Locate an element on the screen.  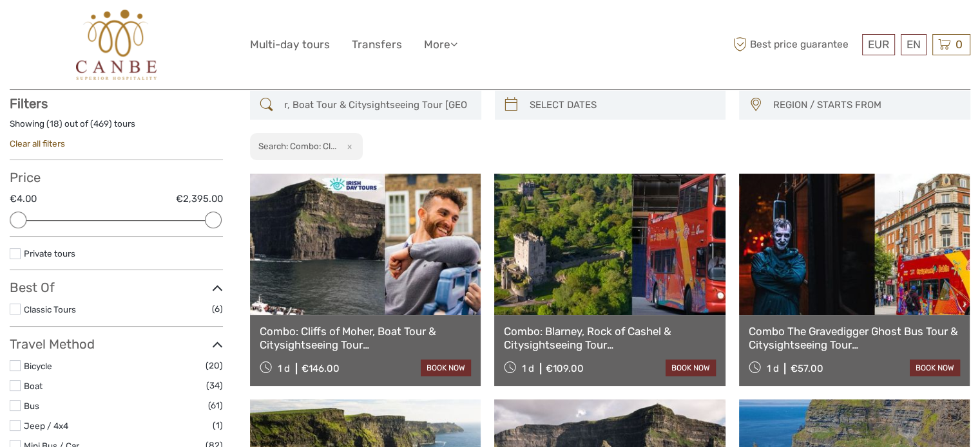
input: SEARCH is located at coordinates (376, 105).